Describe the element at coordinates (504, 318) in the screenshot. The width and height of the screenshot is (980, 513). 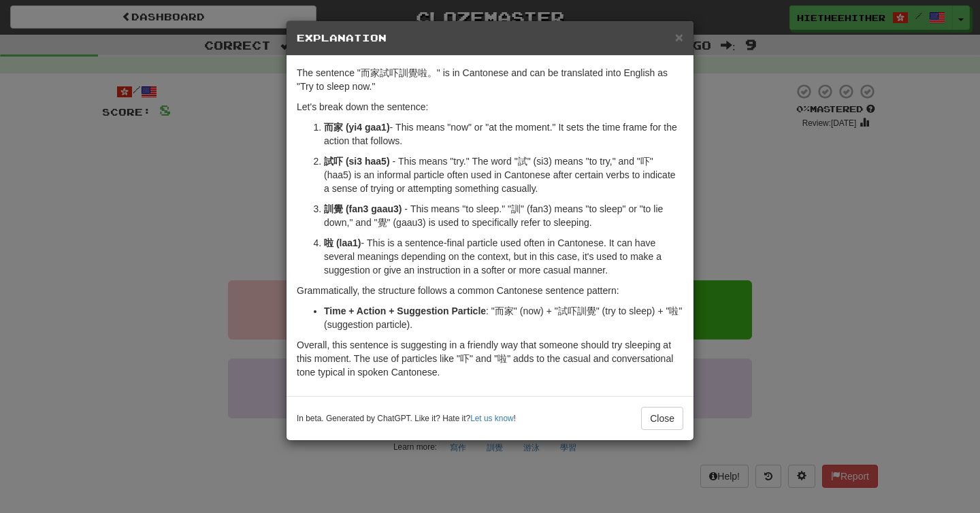
I see `li: : " " ( n o w ) + " " ( t r y t o s l e e p ) + " " ( s u g g e s t i o n p a r t i c l e ) .` at that location.